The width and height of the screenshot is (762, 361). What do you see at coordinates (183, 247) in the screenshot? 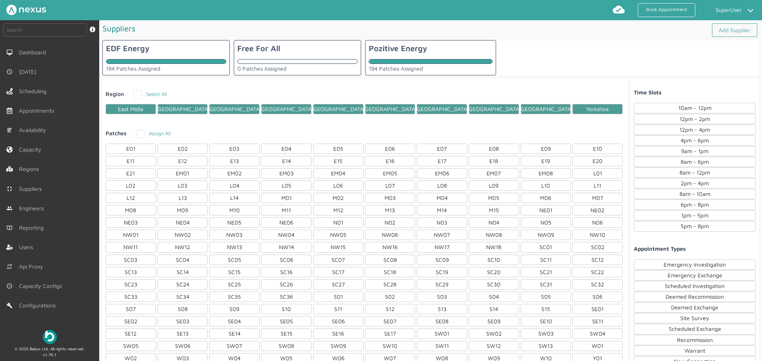
I see `div: NW12` at bounding box center [183, 247].